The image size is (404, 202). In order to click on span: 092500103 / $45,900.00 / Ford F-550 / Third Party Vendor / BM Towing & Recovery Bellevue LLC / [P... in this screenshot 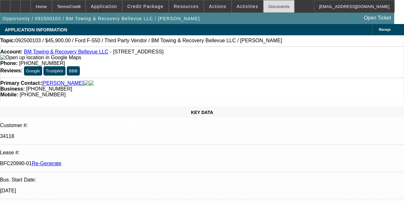, I will do `click(149, 41)`.